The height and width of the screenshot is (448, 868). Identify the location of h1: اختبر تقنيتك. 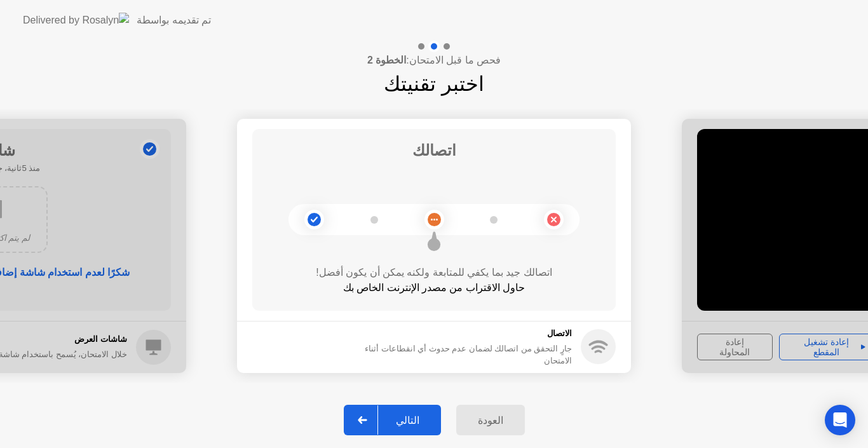
(434, 83).